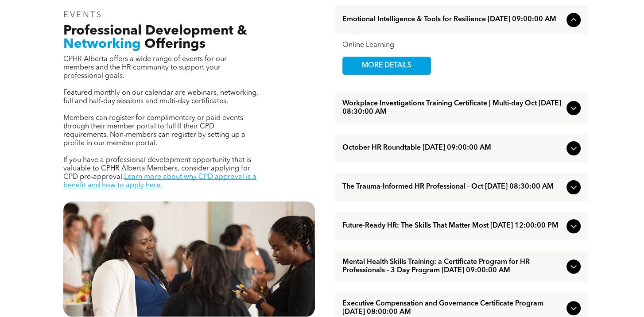  I want to click on span: Offerings, so click(175, 44).